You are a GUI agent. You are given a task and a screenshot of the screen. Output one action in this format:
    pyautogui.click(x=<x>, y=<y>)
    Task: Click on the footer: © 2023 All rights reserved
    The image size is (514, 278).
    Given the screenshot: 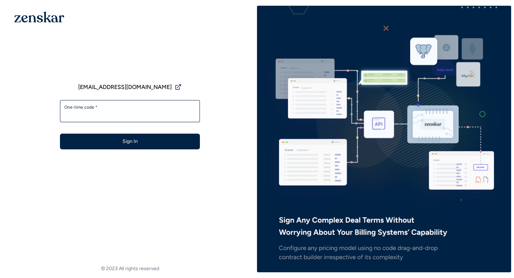 What is the action you would take?
    pyautogui.click(x=130, y=268)
    